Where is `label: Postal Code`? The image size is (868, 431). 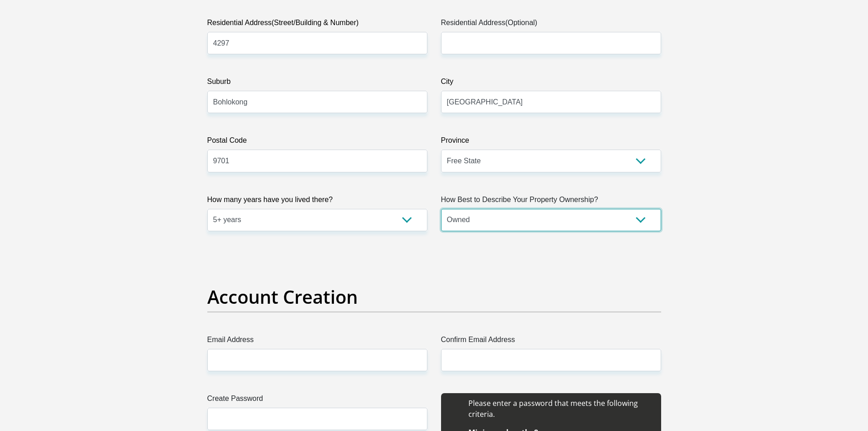
label: Postal Code is located at coordinates (317, 142).